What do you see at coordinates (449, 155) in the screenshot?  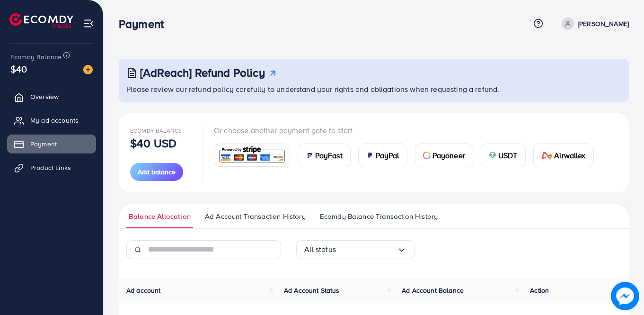 I see `span: Payoneer` at bounding box center [449, 155].